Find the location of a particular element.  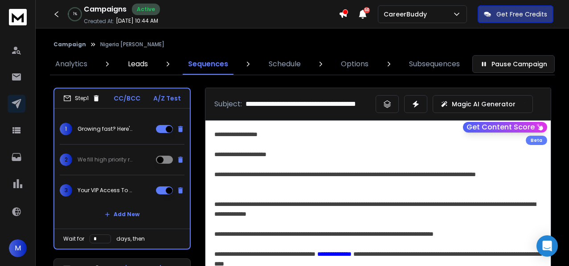

li: Step1CC/BCCA/Z Test1Growing fast? Here's how to scale smarter2We fill high priority roles in 2–4 ... is located at coordinates (122, 169).